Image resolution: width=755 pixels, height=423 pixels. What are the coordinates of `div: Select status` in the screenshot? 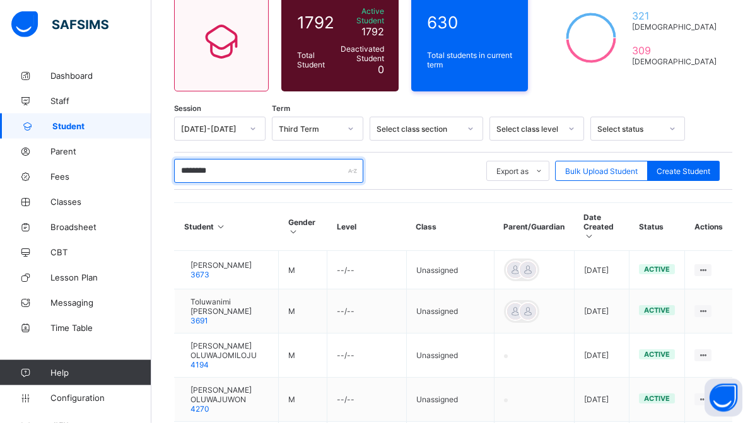 It's located at (629, 129).